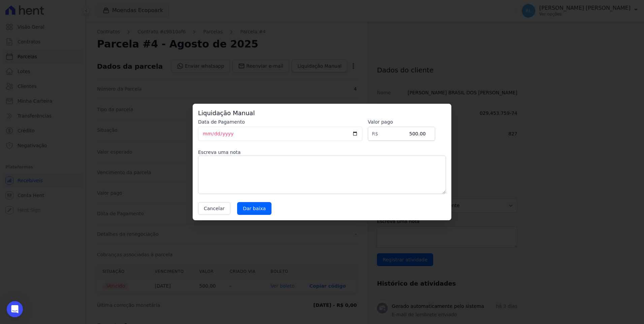  What do you see at coordinates (322, 113) in the screenshot?
I see `h3: Liquidação Manual` at bounding box center [322, 113].